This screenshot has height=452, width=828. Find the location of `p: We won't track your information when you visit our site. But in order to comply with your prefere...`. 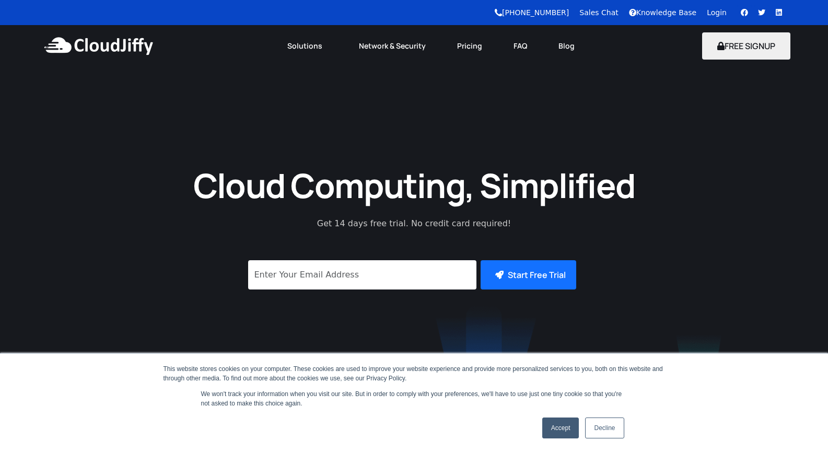

p: We won't track your information when you visit our site. But in order to comply with your prefere... is located at coordinates (414, 398).